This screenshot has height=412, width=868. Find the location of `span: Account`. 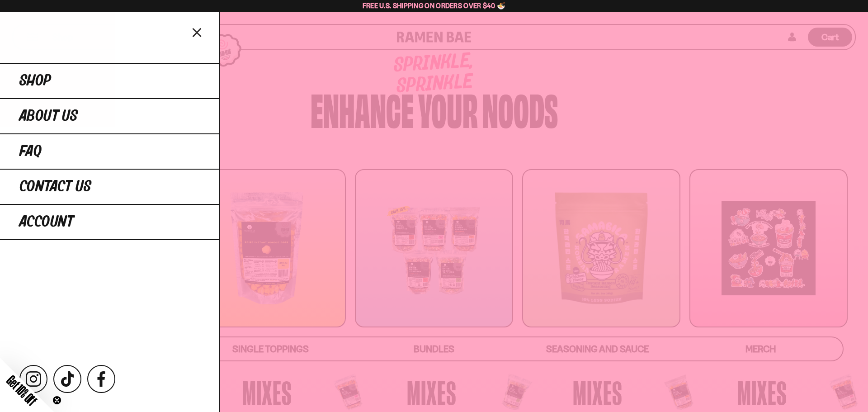

span: Account is located at coordinates (46, 222).